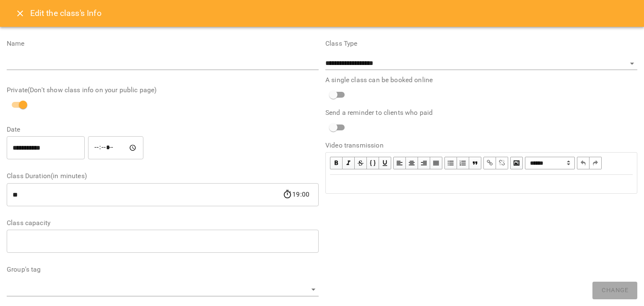 This screenshot has width=644, height=306. I want to click on button: Undo, so click(583, 163).